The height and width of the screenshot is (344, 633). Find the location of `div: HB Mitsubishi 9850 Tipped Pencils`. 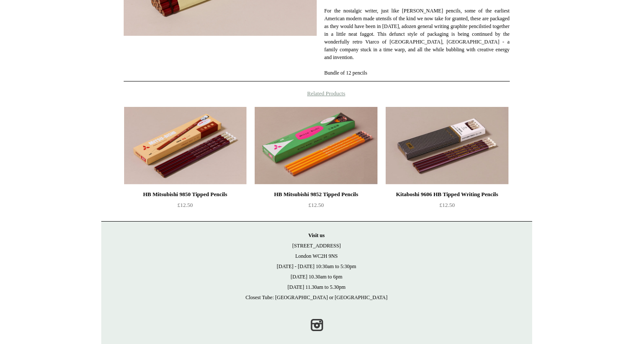

div: HB Mitsubishi 9850 Tipped Pencils is located at coordinates (185, 194).